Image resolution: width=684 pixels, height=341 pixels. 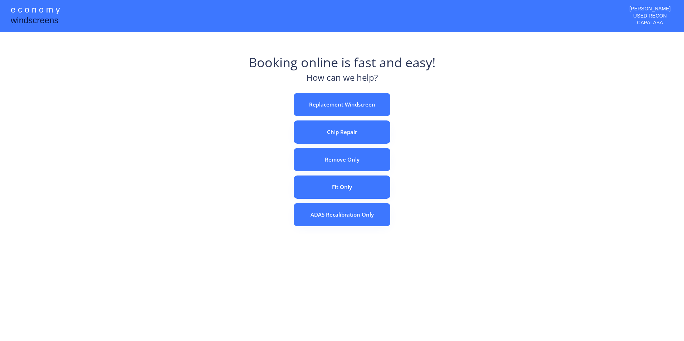 I want to click on button: Replacement Windscreen, so click(x=342, y=104).